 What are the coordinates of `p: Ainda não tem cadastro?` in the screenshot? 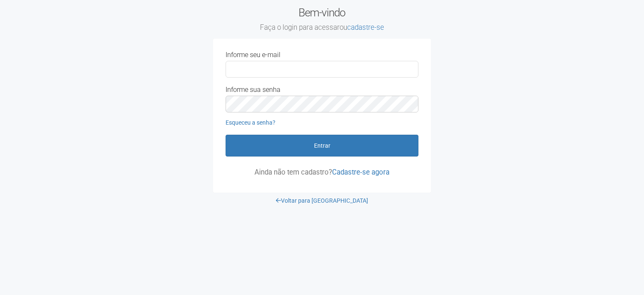 It's located at (322, 172).